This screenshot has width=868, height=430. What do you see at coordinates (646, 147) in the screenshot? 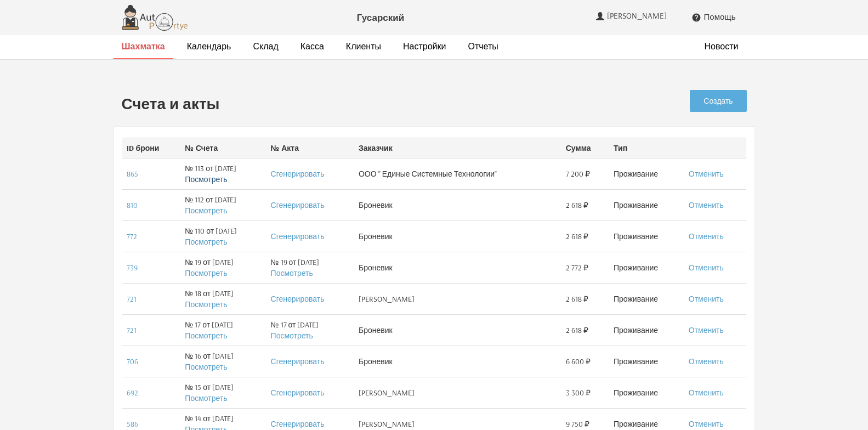
I see `th: Тип` at bounding box center [646, 147].